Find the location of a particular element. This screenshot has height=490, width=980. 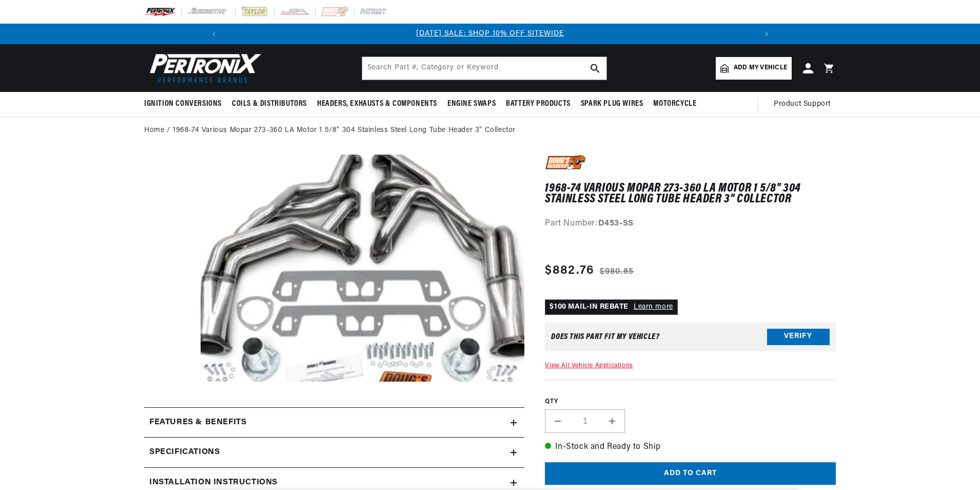

div: Part Number: is located at coordinates (690, 224).